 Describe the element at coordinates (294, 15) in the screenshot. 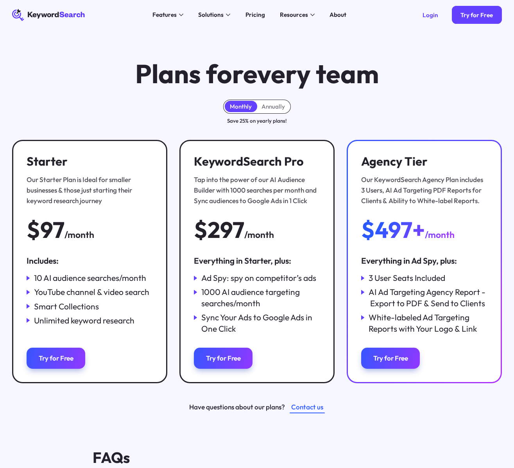

I see `div: Resources` at that location.